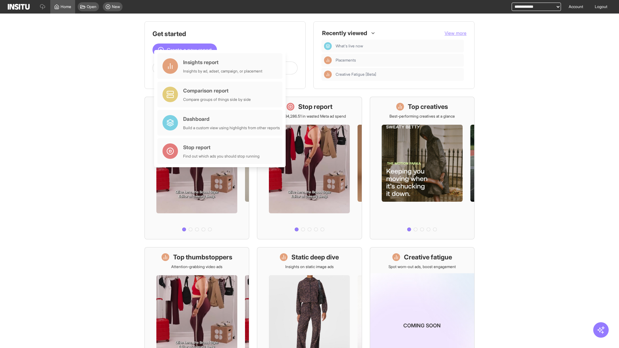  What do you see at coordinates (422, 116) in the screenshot?
I see `p: Best-performing creatives at a glance` at bounding box center [422, 116].